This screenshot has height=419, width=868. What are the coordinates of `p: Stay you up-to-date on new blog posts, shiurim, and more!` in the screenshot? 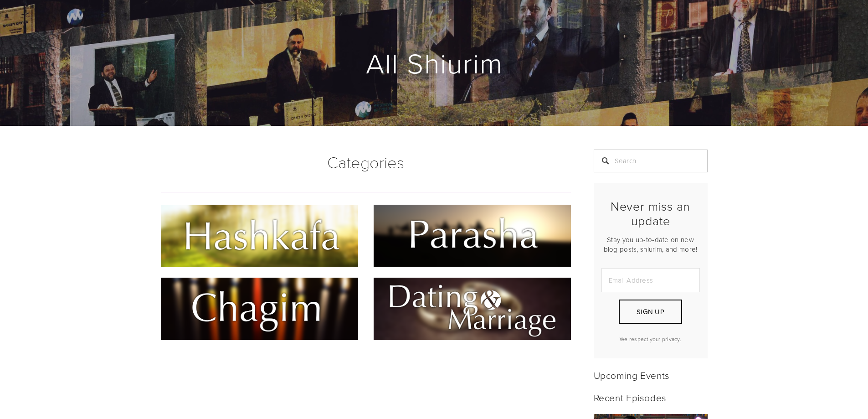 It's located at (651, 244).